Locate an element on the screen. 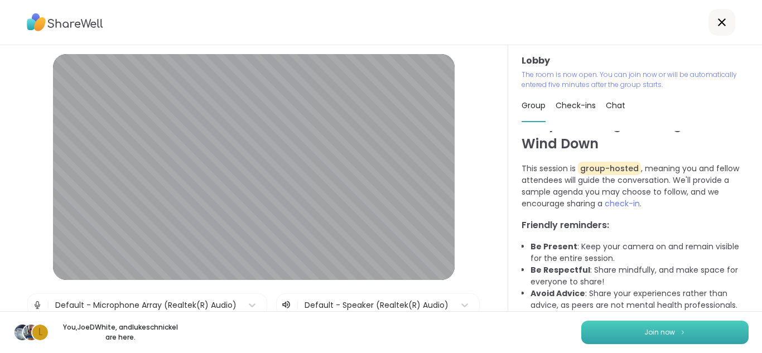 This screenshot has width=762, height=353. span: Chat is located at coordinates (615, 105).